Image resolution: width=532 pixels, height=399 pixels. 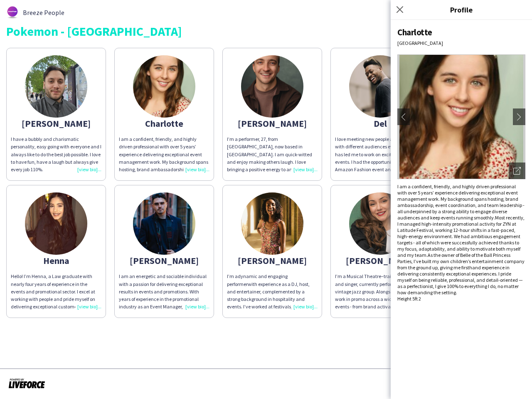 I want to click on img: thumb-680911477c548.jpeg, so click(x=272, y=86).